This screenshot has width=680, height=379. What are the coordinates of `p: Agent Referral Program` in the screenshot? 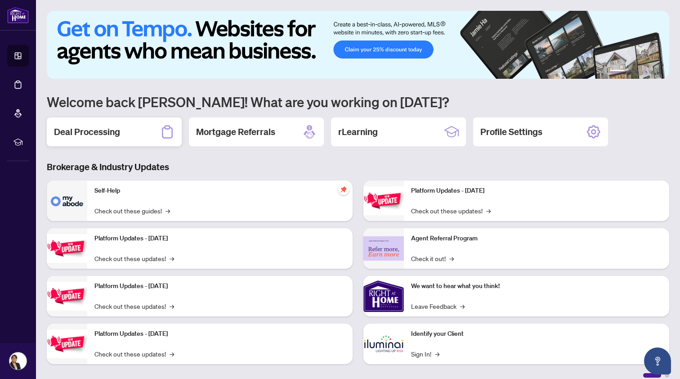 It's located at (537, 238).